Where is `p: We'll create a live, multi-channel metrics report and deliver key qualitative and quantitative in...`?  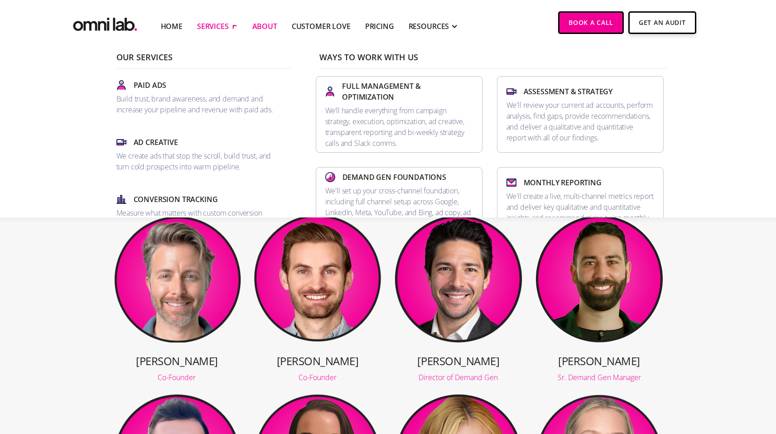 p: We'll create a live, multi-channel metrics report and deliver key qualitative and quantitative in... is located at coordinates (580, 207).